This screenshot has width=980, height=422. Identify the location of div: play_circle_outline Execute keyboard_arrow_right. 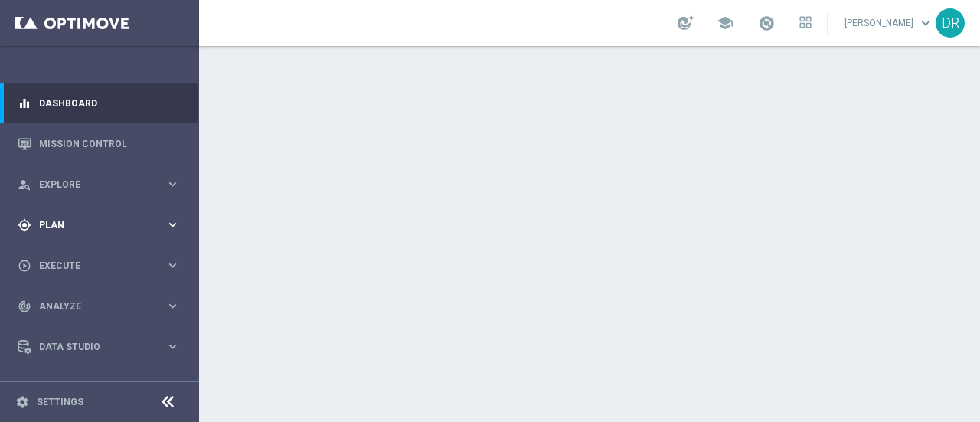
(99, 266).